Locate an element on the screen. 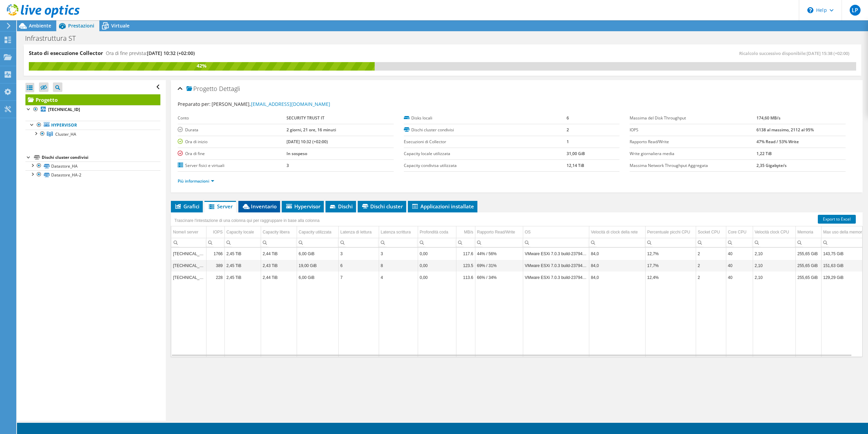 The width and height of the screenshot is (868, 434). td: Profondità coda Column is located at coordinates (437, 232).